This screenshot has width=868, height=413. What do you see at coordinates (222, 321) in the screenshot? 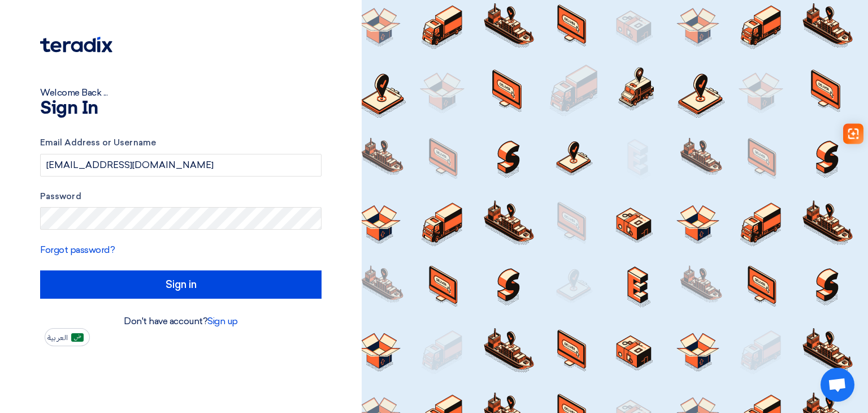
I see `a: Sign up` at bounding box center [222, 321].